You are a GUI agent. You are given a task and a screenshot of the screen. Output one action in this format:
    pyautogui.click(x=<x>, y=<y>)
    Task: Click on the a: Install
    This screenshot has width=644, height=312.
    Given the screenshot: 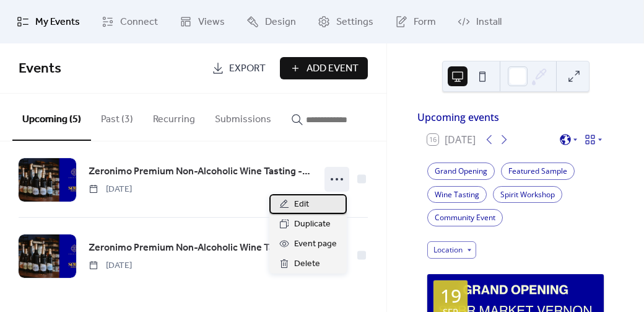 What is the action you would take?
    pyautogui.click(x=479, y=21)
    